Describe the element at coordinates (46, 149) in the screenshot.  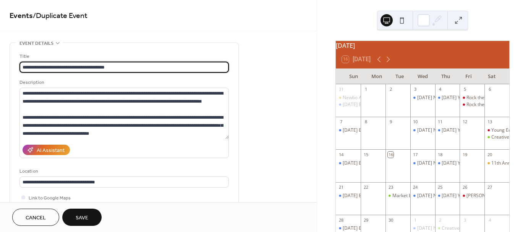
I see `button: AI Assistant` at that location.